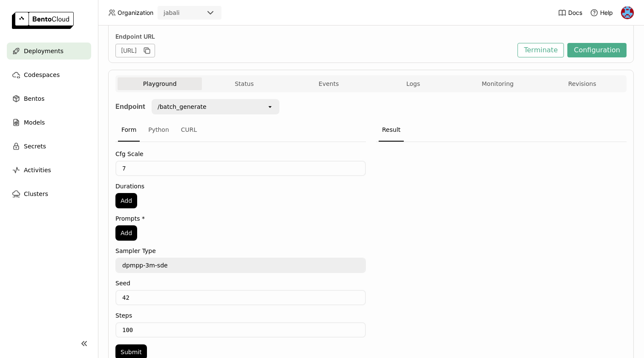 This screenshot has height=358, width=644. Describe the element at coordinates (135, 13) in the screenshot. I see `span: Organization` at that location.